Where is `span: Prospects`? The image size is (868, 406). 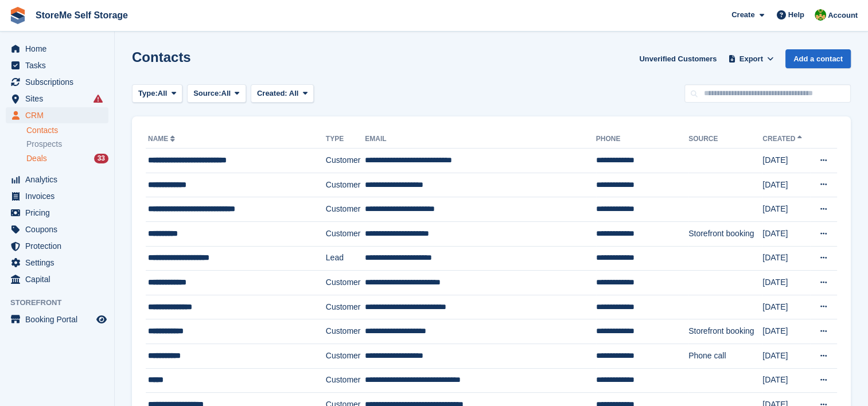 span: Prospects is located at coordinates (44, 144).